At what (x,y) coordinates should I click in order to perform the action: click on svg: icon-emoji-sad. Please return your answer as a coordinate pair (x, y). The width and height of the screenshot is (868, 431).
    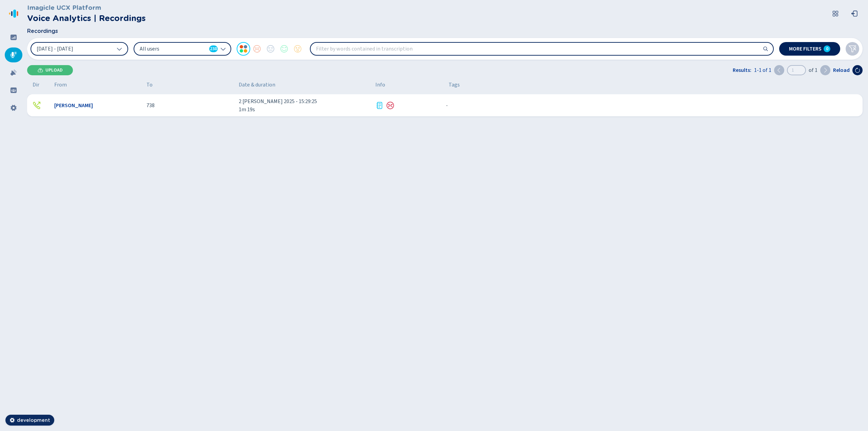
    Looking at the image, I should click on (390, 106).